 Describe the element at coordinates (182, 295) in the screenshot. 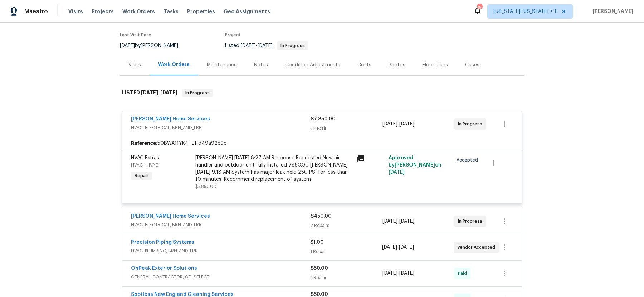

I see `a: Spotless New England Cleaning Services` at that location.